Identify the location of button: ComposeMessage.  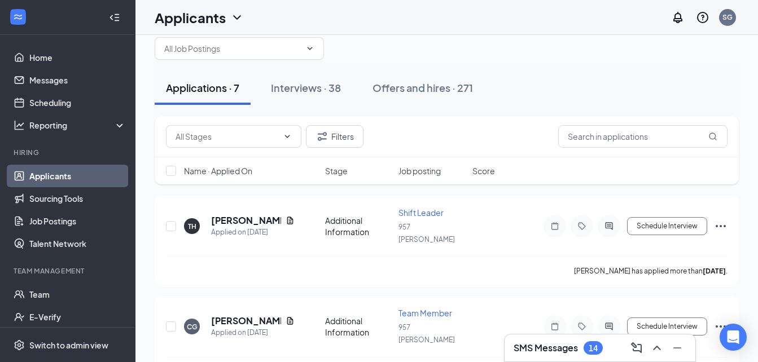
(637, 348).